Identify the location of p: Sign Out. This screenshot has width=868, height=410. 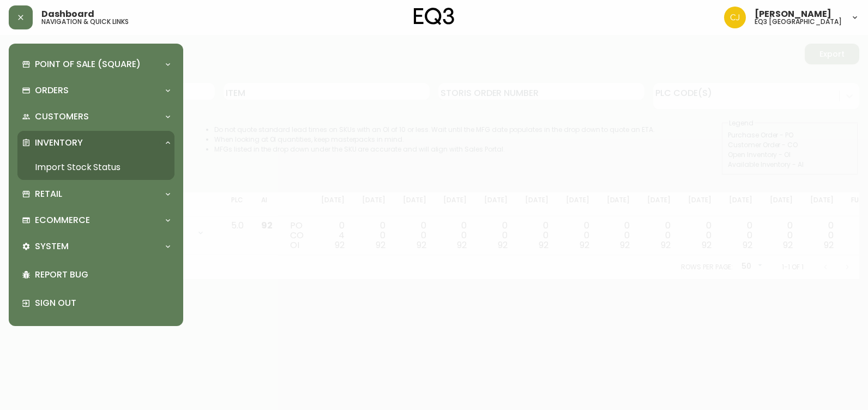
(103, 303).